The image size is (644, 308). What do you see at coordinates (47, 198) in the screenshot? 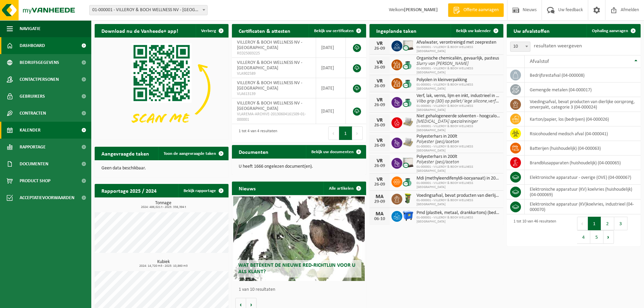
I see `span: Acceptatievoorwaarden` at bounding box center [47, 198].